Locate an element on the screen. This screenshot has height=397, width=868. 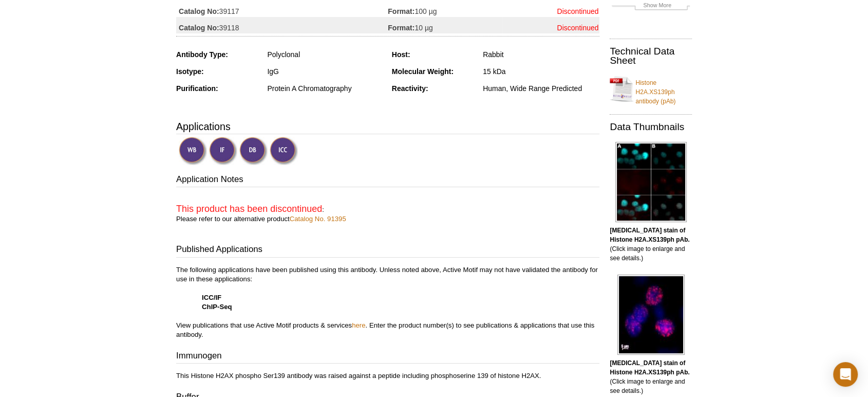
strong: Purification: is located at coordinates (197, 88).